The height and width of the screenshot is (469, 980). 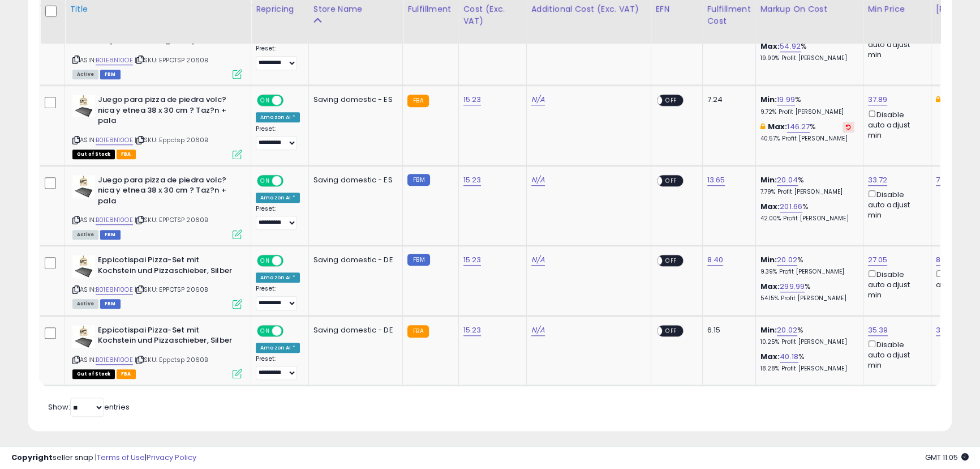 What do you see at coordinates (791, 206) in the screenshot?
I see `a: 201.66` at bounding box center [791, 206].